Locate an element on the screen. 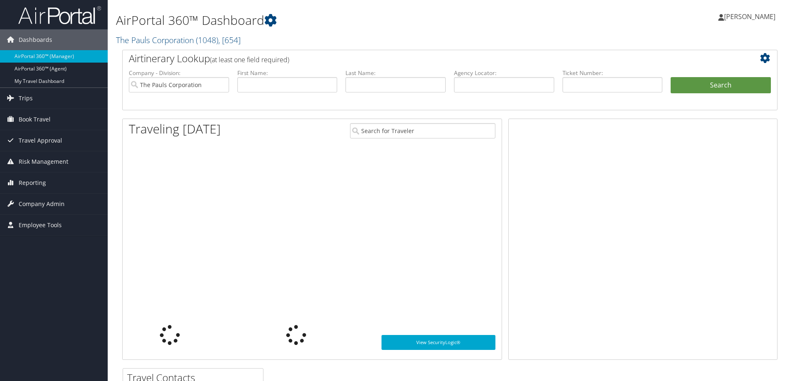 This screenshot has width=792, height=381. label: Company - Division: is located at coordinates (179, 73).